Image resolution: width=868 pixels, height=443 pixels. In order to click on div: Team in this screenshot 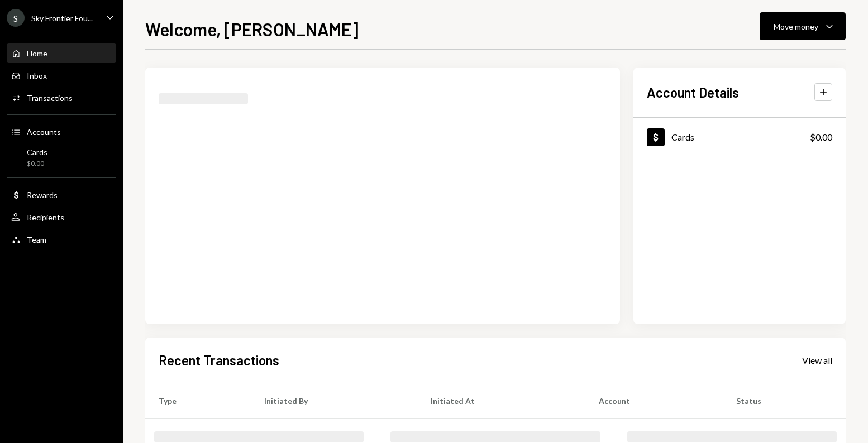, I will do `click(37, 239)`.